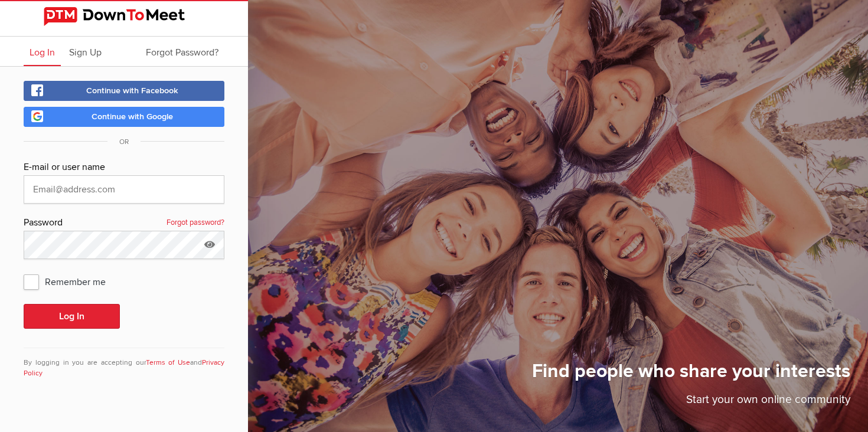  What do you see at coordinates (124, 17) in the screenshot?
I see `img: DownToMeet` at bounding box center [124, 17].